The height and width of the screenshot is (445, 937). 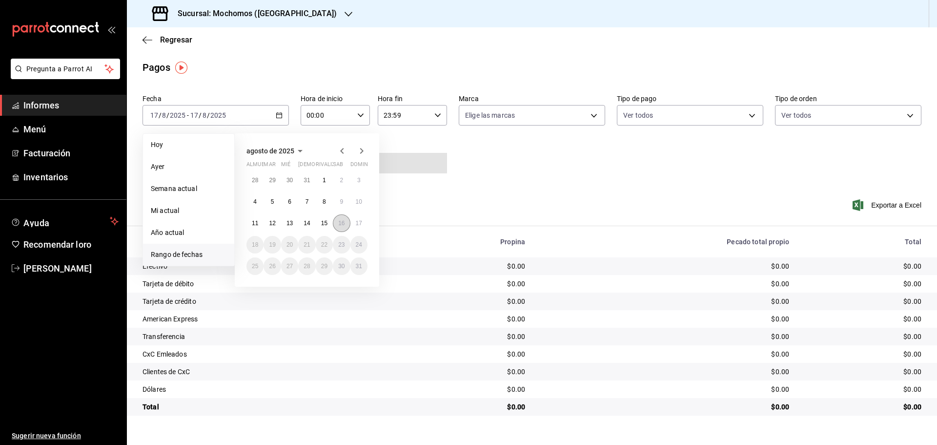 What do you see at coordinates (341, 202) in the screenshot?
I see `button: 9 de agosto de 2025` at bounding box center [341, 202].